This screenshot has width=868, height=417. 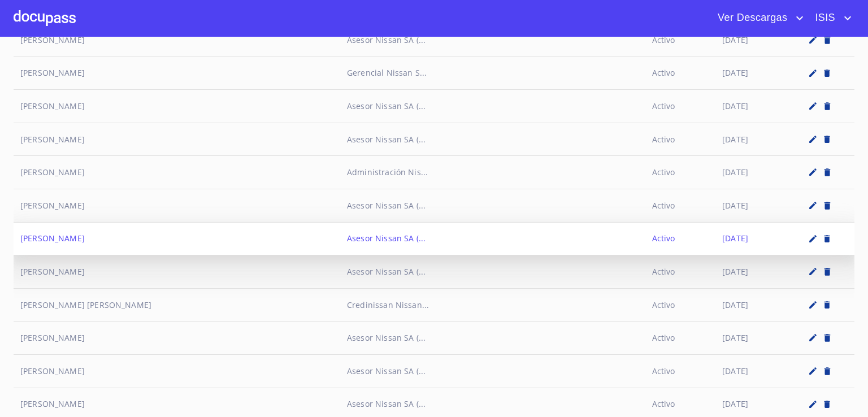 What do you see at coordinates (493, 73) in the screenshot?
I see `td: Gerencial Nissan S...` at bounding box center [493, 73].